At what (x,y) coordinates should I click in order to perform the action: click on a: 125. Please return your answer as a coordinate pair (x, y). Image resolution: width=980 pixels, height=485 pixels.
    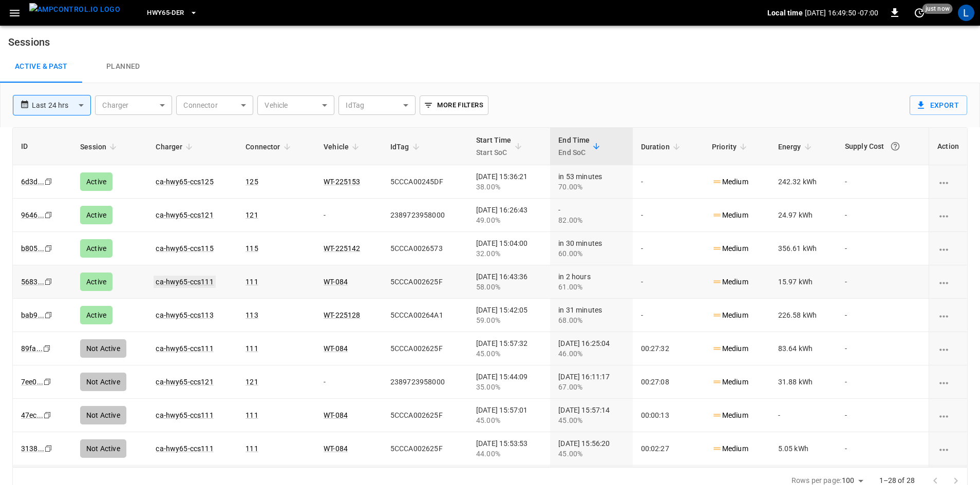
    Looking at the image, I should click on (252, 182).